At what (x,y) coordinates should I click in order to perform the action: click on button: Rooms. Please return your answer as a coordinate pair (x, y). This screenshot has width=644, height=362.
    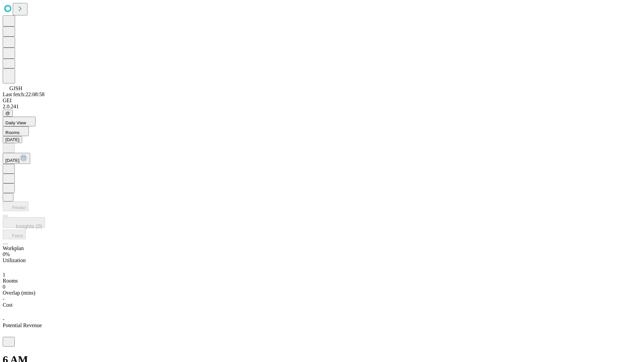
    Looking at the image, I should click on (16, 131).